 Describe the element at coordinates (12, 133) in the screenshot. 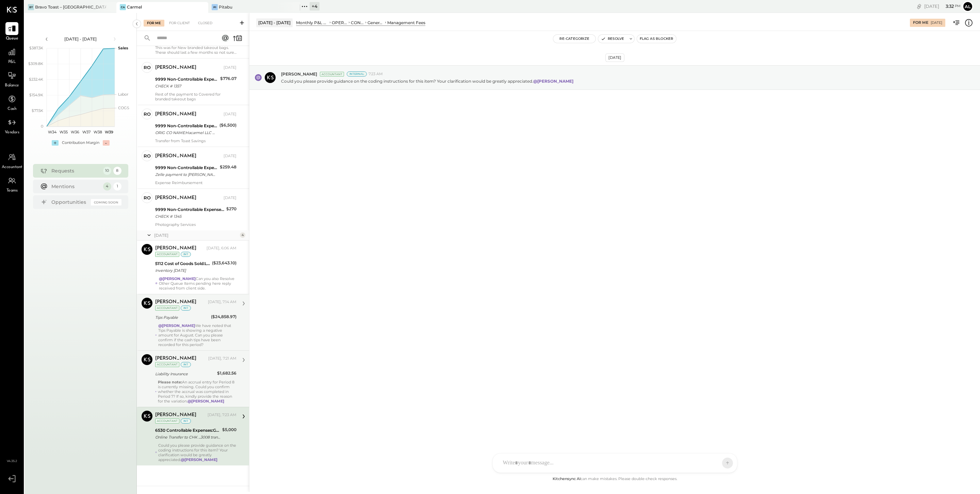

I see `span: Vendors` at that location.